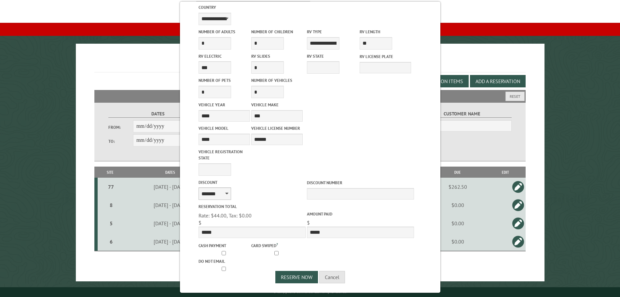 The width and height of the screenshot is (620, 297). Describe the element at coordinates (458, 172) in the screenshot. I see `th: Due` at that location.